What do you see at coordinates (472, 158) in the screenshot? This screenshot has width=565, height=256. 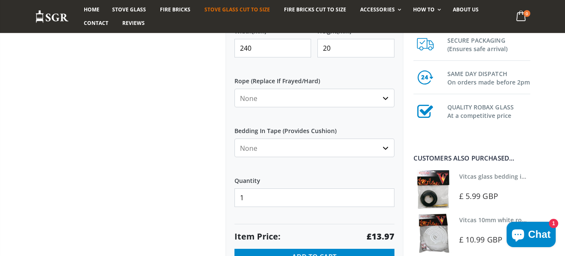 I see `div: Customers also purchased...` at bounding box center [472, 158].